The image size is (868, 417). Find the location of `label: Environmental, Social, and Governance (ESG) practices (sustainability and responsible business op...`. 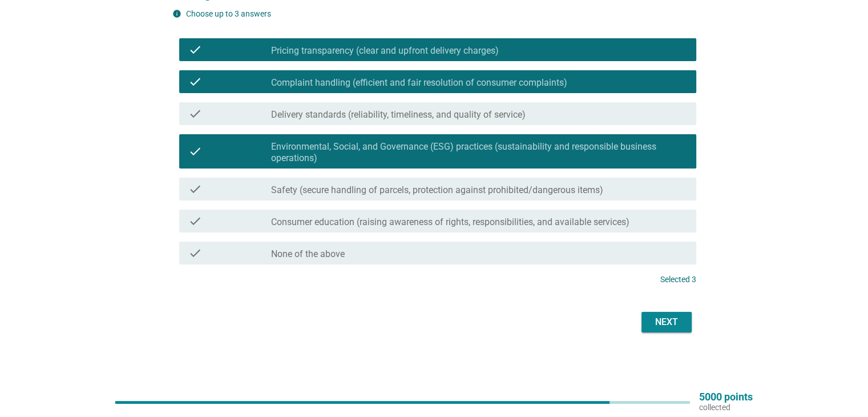

label: Environmental, Social, and Governance (ESG) practices (sustainability and responsible business op... is located at coordinates (479, 153).